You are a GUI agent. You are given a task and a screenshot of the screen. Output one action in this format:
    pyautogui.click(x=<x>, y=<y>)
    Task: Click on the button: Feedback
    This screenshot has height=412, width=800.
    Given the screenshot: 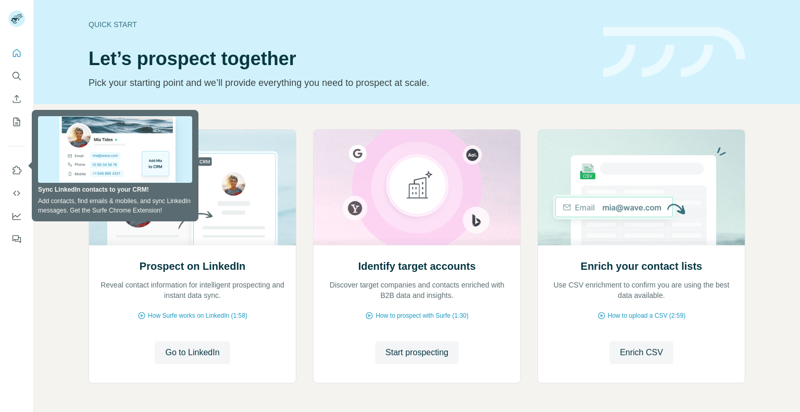 What is the action you would take?
    pyautogui.click(x=17, y=239)
    